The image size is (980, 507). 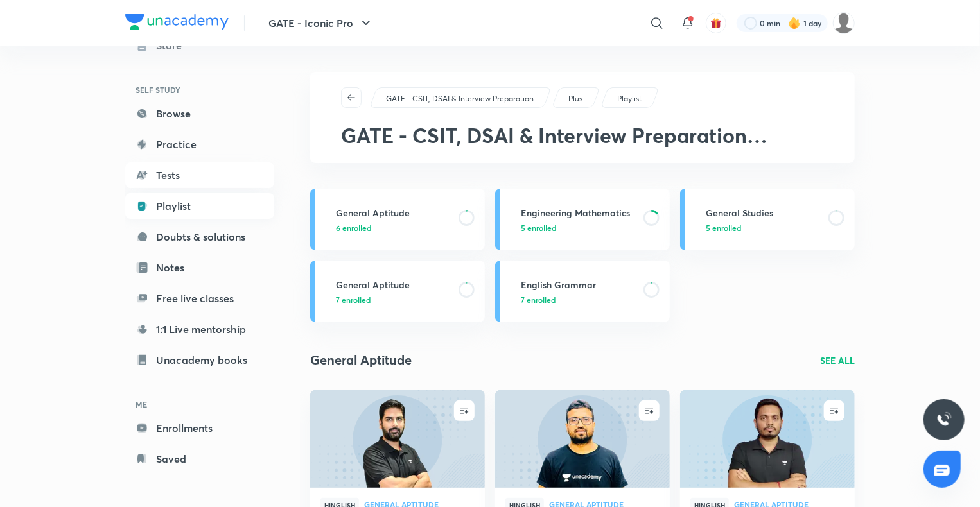 What do you see at coordinates (200, 299) in the screenshot?
I see `a: Free live classes` at bounding box center [200, 299].